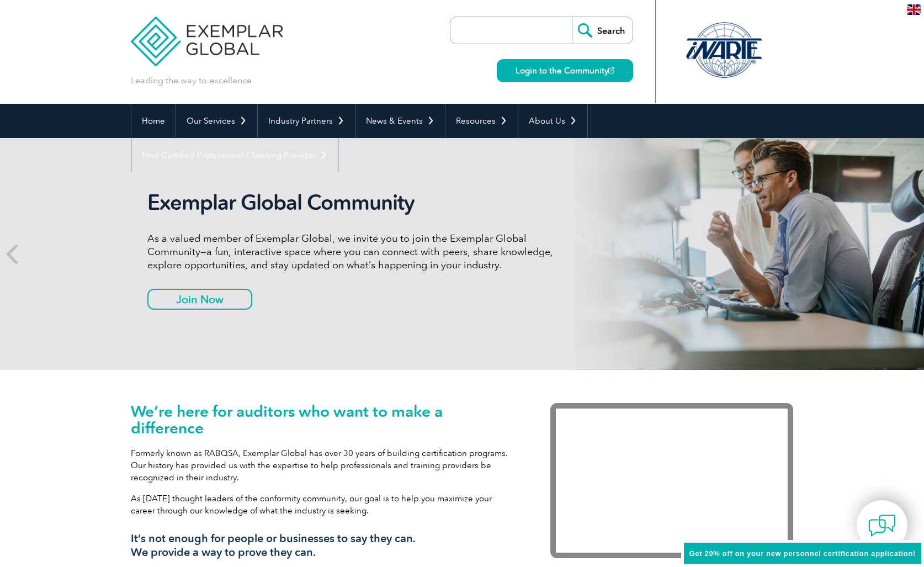 This screenshot has width=924, height=567. I want to click on a: Find Certified Professional / Training Provider, so click(234, 155).